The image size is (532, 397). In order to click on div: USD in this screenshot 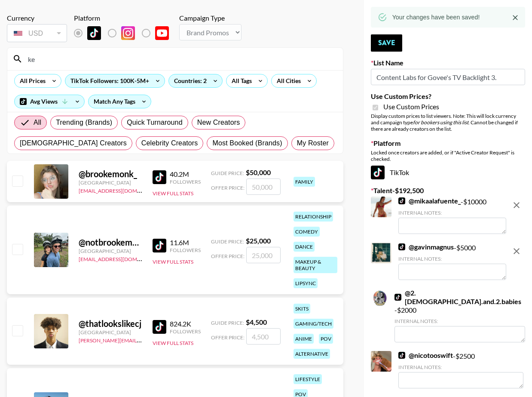, I will do `click(37, 33)`.